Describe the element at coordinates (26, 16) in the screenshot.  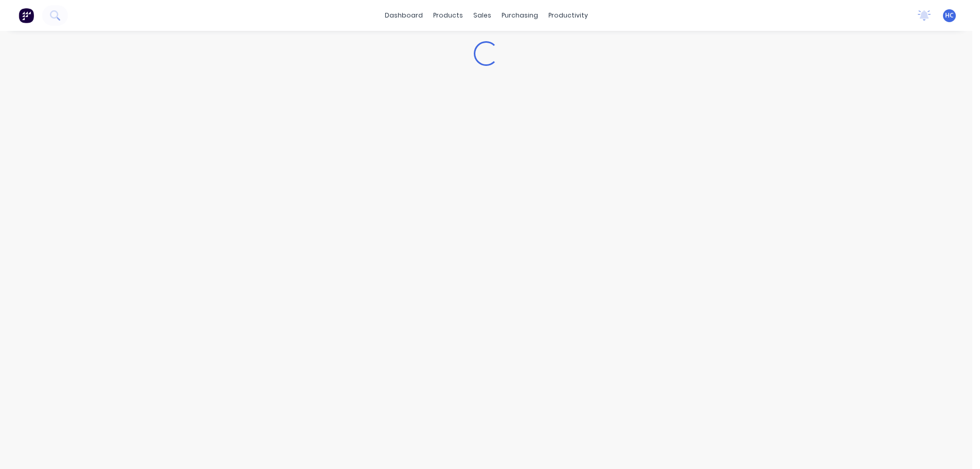
I see `img: Factory` at that location.